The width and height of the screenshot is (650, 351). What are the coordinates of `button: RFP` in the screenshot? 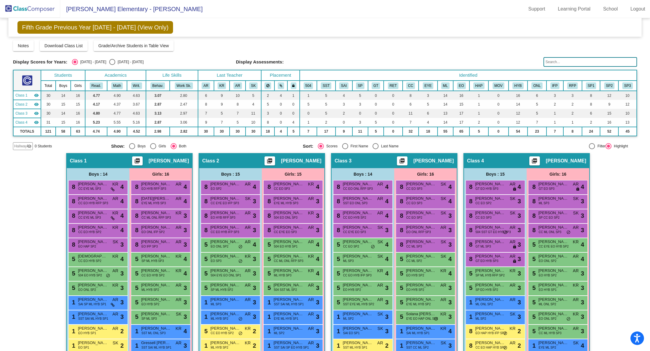 It's located at (572, 86).